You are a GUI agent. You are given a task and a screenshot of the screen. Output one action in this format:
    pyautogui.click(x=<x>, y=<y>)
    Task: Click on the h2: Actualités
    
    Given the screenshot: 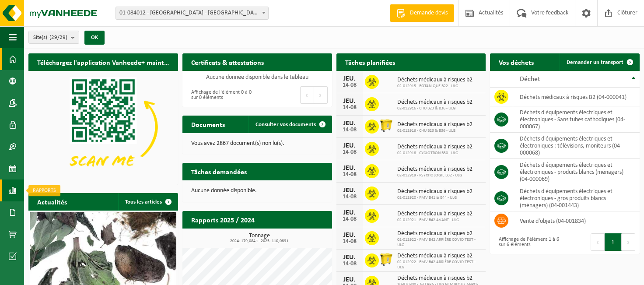 What is the action you would take?
    pyautogui.click(x=52, y=201)
    